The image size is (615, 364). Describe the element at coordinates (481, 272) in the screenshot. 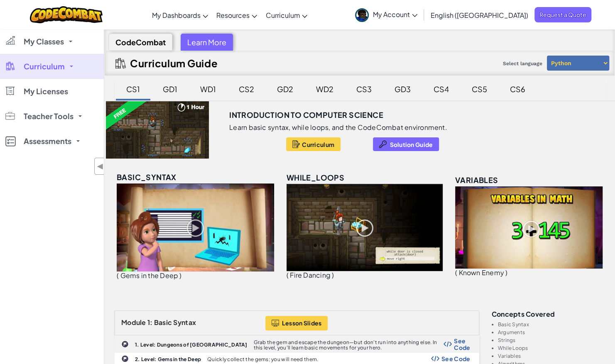

I see `span: Known Enemy` at that location.